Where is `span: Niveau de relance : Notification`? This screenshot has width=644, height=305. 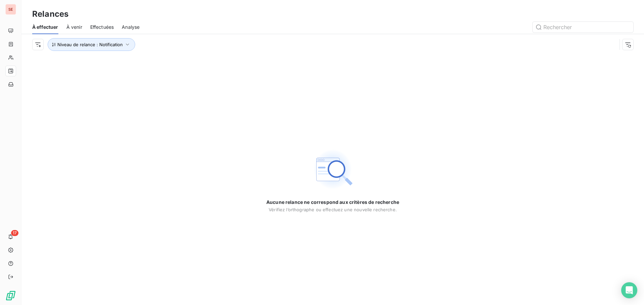
span: Niveau de relance : Notification is located at coordinates (90, 44).